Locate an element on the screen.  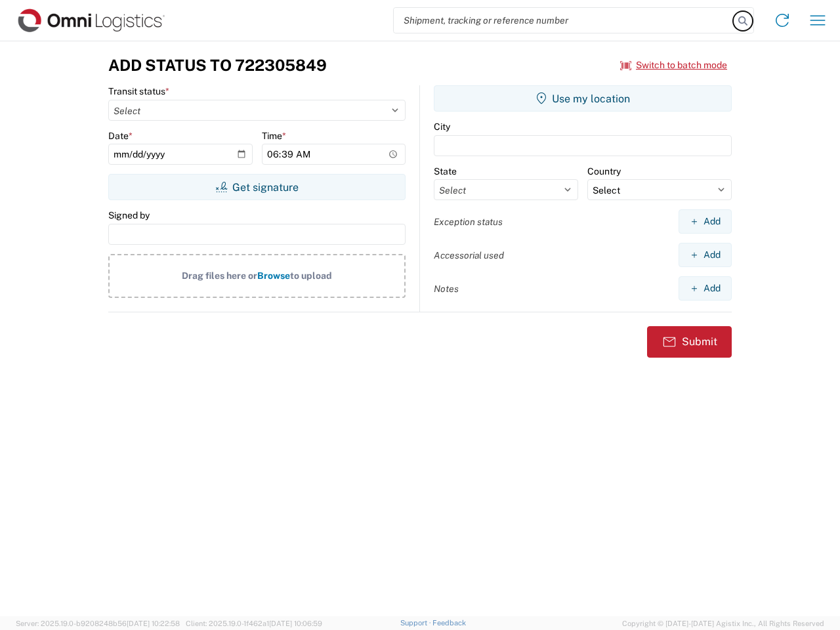
label: Signed by is located at coordinates (129, 215).